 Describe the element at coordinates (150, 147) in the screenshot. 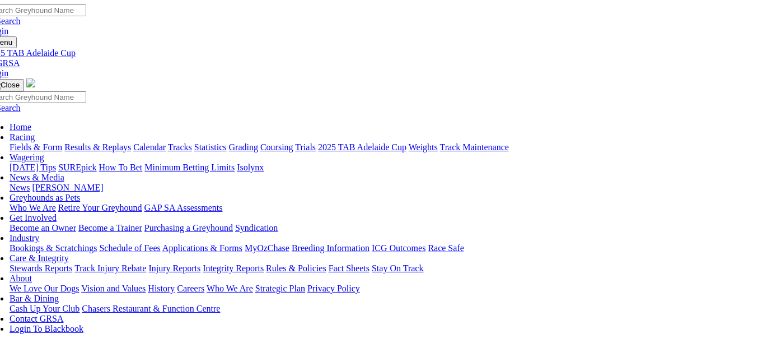

I see `a: Calendar` at that location.